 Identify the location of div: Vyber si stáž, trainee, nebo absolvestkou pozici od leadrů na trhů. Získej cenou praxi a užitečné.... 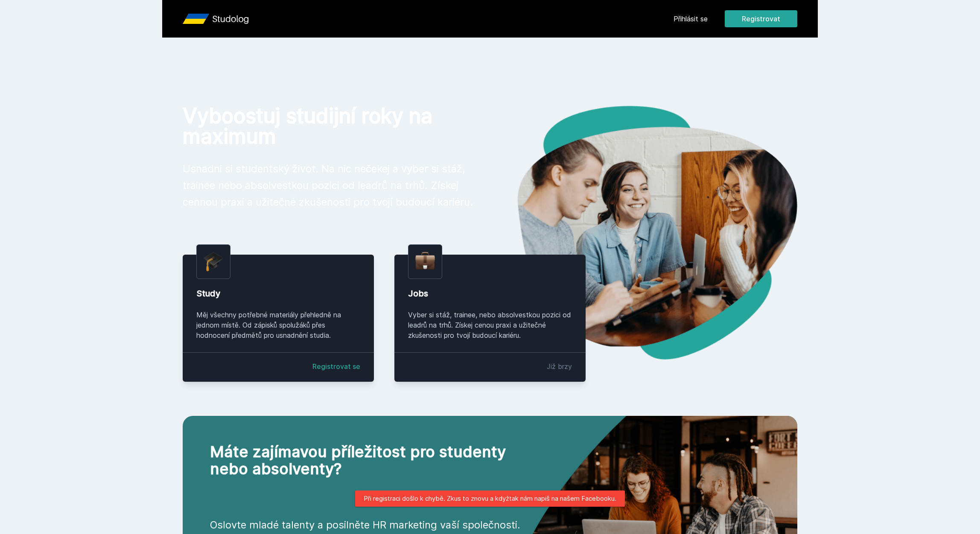
(490, 325).